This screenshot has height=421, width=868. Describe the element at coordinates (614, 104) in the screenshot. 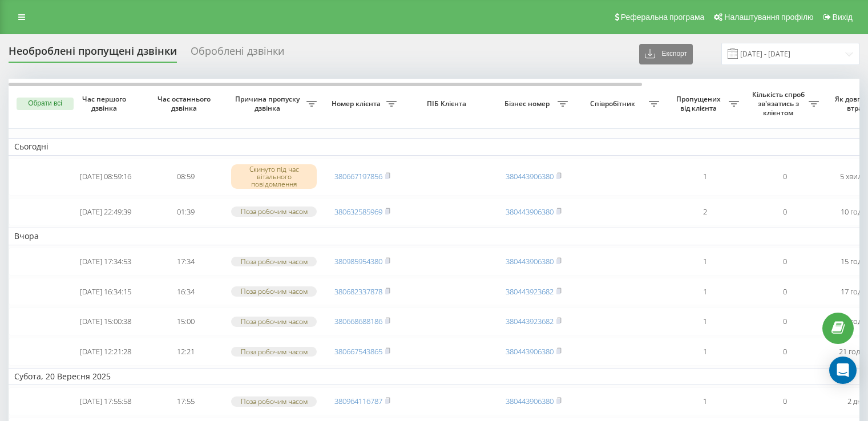

I see `span: Співробітник` at that location.